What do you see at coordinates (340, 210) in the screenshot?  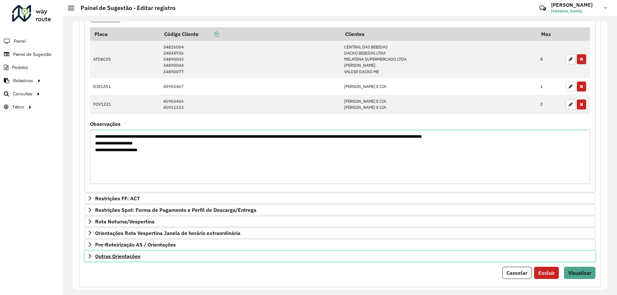 I see `a: Restrições Spot: Forma de Pagamento e Perfil de Descarga/Entrega` at bounding box center [340, 210].